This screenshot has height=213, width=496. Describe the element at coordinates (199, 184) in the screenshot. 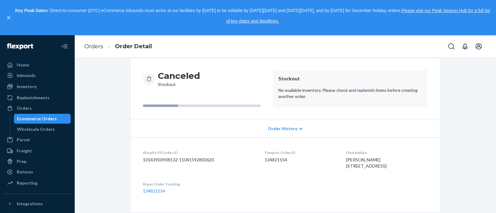

I see `dt: Buyer Order Tracking` at that location.